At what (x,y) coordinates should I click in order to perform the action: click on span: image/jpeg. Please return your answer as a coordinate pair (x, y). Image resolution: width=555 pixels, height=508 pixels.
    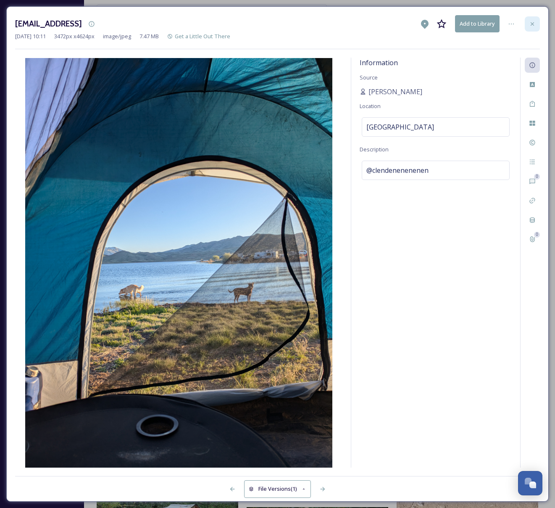
    Looking at the image, I should click on (117, 36).